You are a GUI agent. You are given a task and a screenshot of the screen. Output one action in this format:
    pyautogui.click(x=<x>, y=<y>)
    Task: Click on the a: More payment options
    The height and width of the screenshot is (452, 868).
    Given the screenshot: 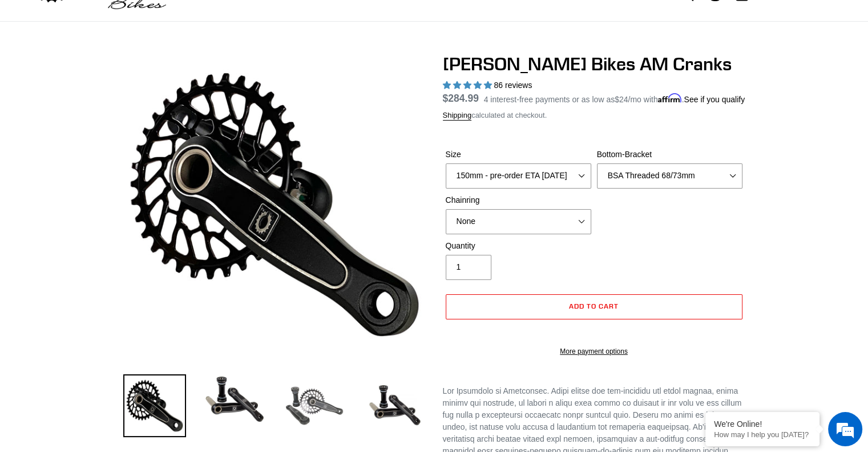 What is the action you would take?
    pyautogui.click(x=594, y=352)
    